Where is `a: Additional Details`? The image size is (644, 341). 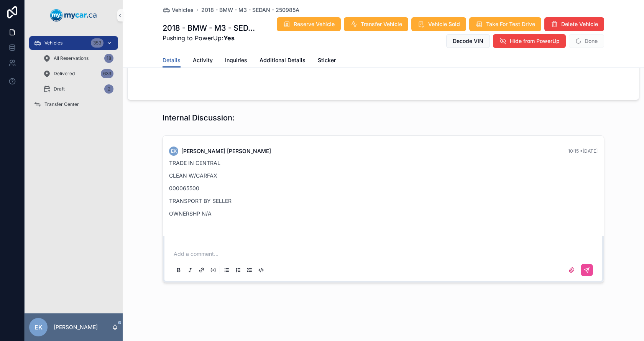 a: Additional Details is located at coordinates (283, 61).